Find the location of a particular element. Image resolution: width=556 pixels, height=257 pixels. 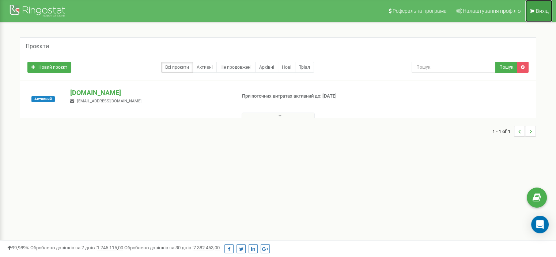

a: Архівні is located at coordinates (266, 67).